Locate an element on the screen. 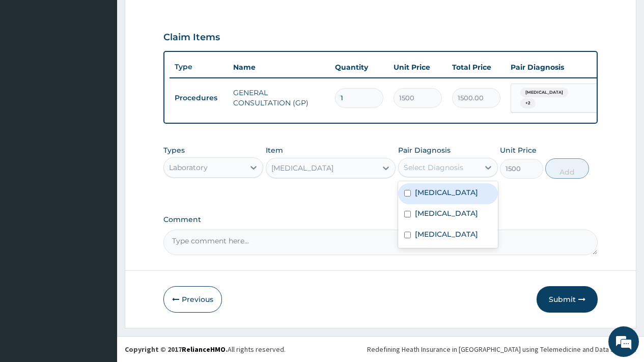 The height and width of the screenshot is (362, 644). th: Type is located at coordinates (199, 67).